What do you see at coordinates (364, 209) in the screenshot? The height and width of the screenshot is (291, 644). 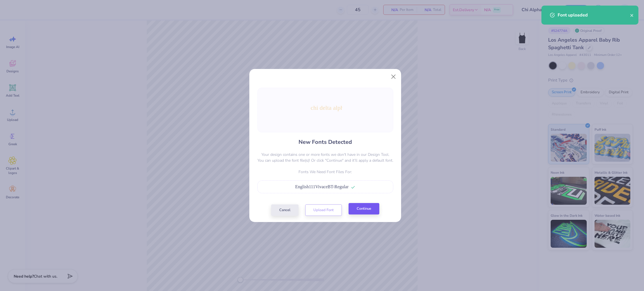 I see `button: Continue` at bounding box center [364, 209].